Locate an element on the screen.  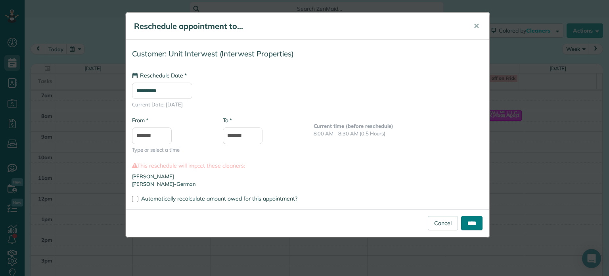
h5: Reschedule appointment to... is located at coordinates (298, 26).